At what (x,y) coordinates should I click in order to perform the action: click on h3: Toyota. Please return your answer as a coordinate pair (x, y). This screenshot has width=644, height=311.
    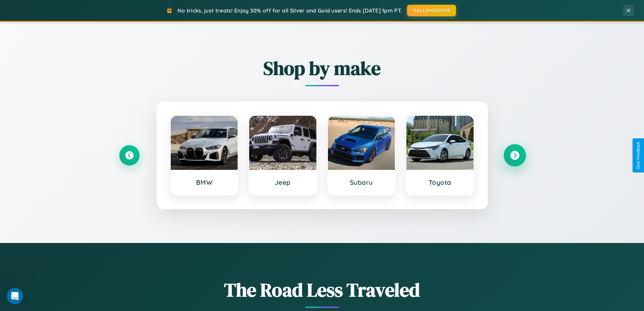
    Looking at the image, I should click on (440, 183).